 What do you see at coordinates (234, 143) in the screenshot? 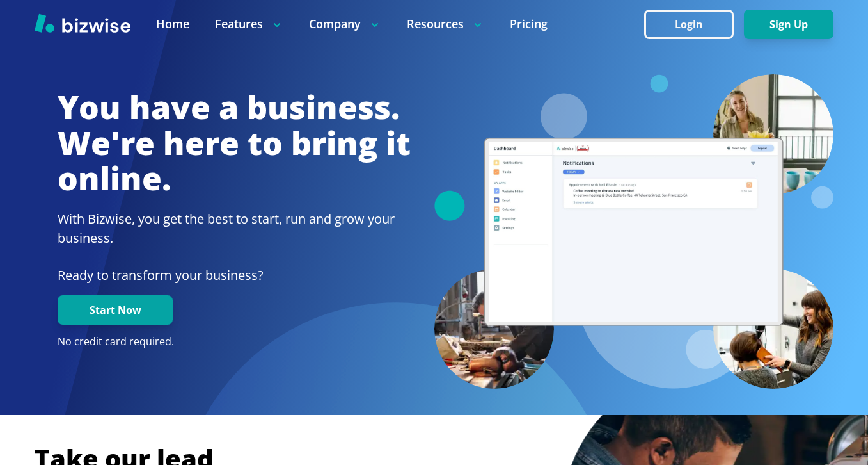
I see `h1: You have a business. We're here to bring it online.` at bounding box center [234, 143].